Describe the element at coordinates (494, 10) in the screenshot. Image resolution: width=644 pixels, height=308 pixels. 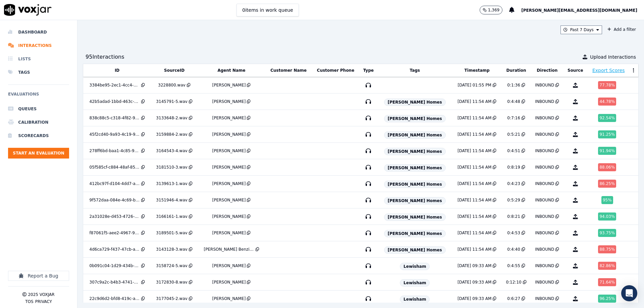
I see `p: 1,369` at that location.